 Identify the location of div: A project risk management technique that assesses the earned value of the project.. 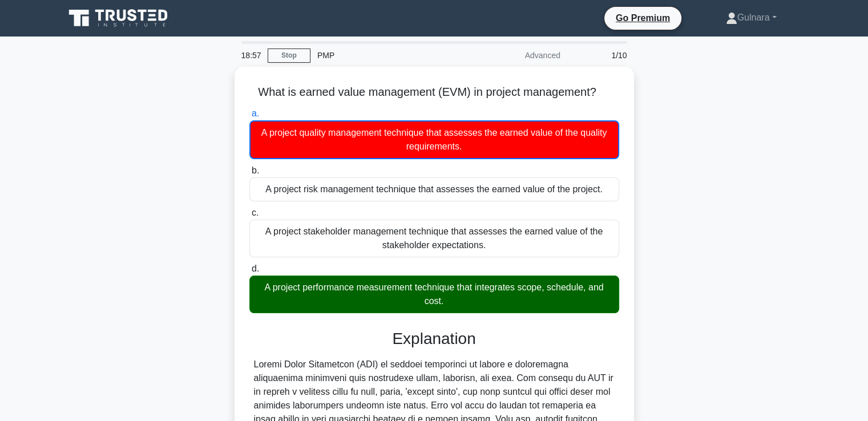
(434, 189).